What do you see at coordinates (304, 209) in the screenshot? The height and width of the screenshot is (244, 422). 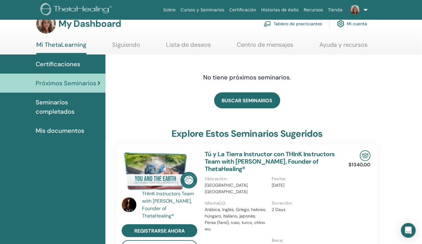 I see `p: 2 Days` at bounding box center [304, 209].